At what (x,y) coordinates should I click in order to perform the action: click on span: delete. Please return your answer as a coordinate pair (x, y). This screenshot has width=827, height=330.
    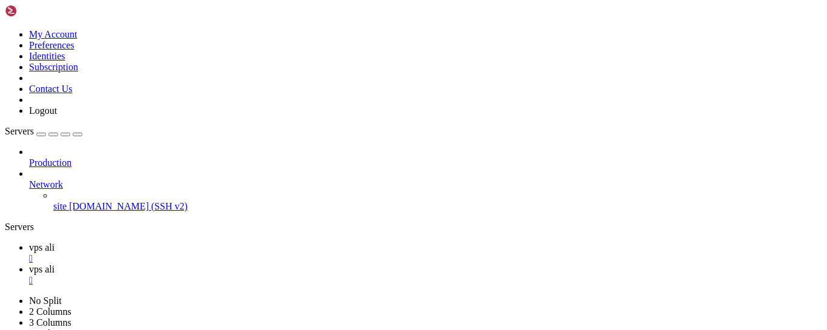
    Looking at the image, I should click on (206, 45).